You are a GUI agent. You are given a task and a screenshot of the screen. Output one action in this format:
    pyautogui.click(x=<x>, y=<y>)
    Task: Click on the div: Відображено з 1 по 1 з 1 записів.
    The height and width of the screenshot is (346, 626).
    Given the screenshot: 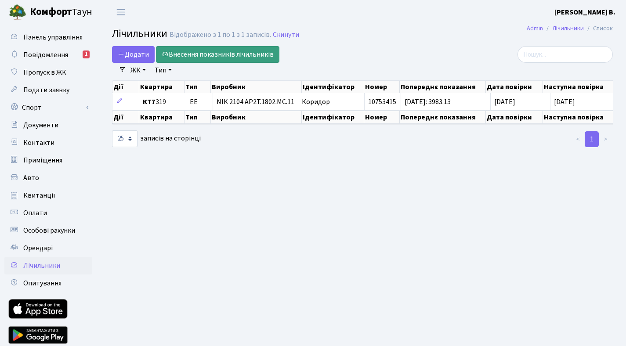 What is the action you would take?
    pyautogui.click(x=220, y=35)
    